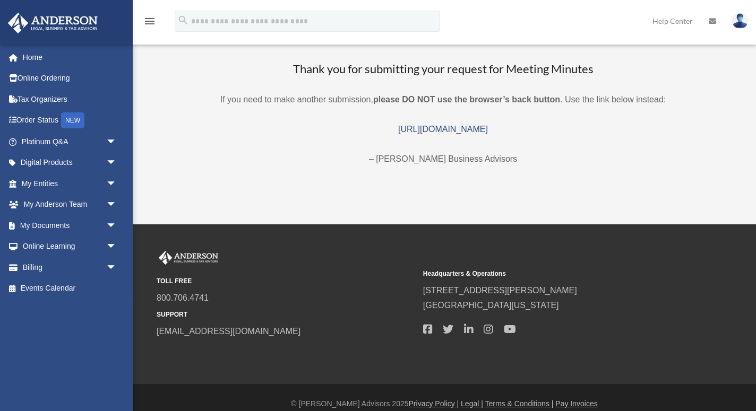 This screenshot has width=756, height=411. Describe the element at coordinates (70, 226) in the screenshot. I see `a: My Documentsarrow_drop_down` at that location.